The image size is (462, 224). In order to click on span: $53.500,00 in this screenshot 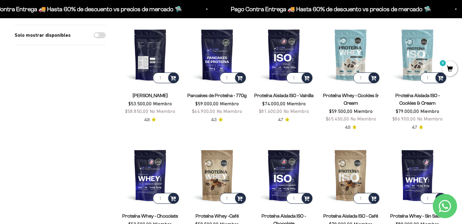, I will do `click(140, 104)`.